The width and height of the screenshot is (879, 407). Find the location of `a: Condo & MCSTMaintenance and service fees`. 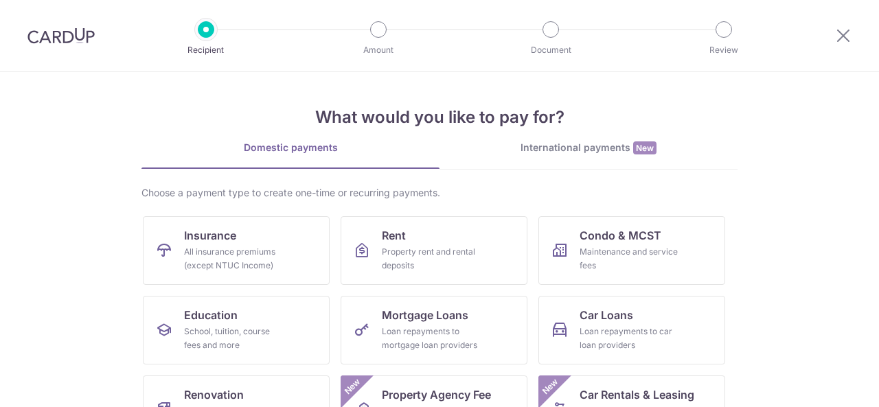

a: Condo & MCSTMaintenance and service fees is located at coordinates (631, 251).